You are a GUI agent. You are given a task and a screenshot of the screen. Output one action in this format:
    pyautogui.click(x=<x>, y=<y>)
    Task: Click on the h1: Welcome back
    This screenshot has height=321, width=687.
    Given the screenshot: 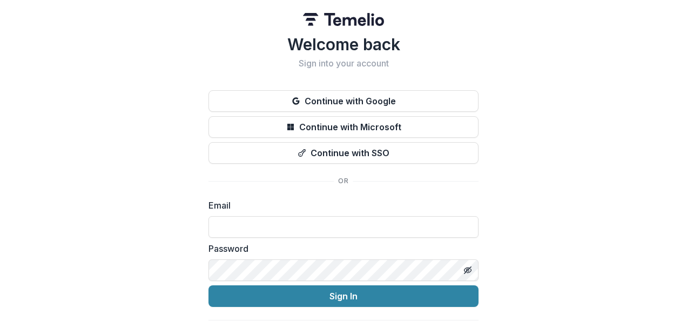 What is the action you would take?
    pyautogui.click(x=344, y=44)
    